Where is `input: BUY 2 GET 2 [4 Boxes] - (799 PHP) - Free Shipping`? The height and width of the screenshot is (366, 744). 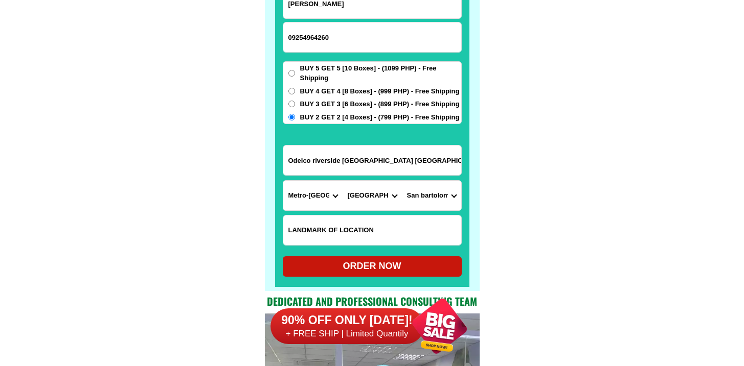 input: BUY 2 GET 2 [4 Boxes] - (799 PHP) - Free Shipping is located at coordinates (291, 117).